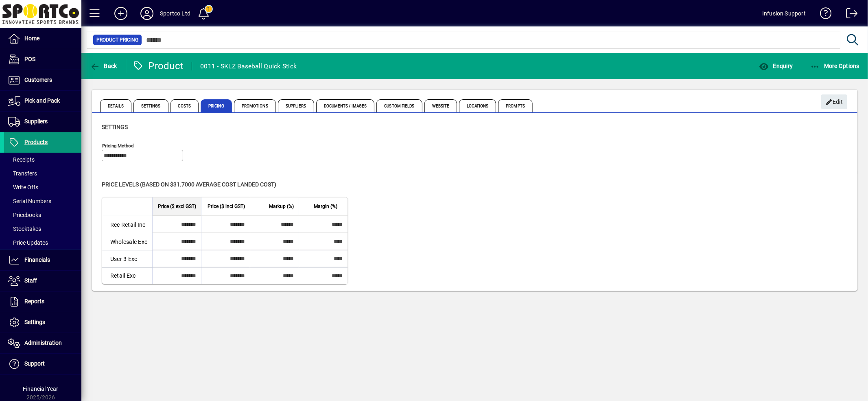 The height and width of the screenshot is (401, 868). I want to click on span: Promotions, so click(255, 106).